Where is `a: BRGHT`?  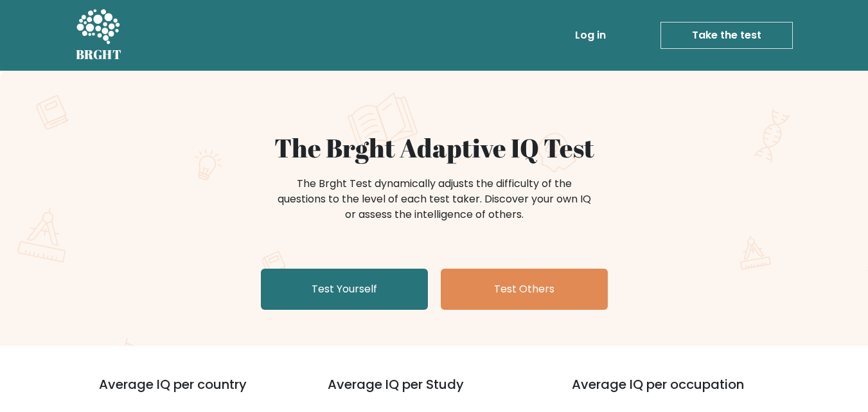 a: BRGHT is located at coordinates (99, 36).